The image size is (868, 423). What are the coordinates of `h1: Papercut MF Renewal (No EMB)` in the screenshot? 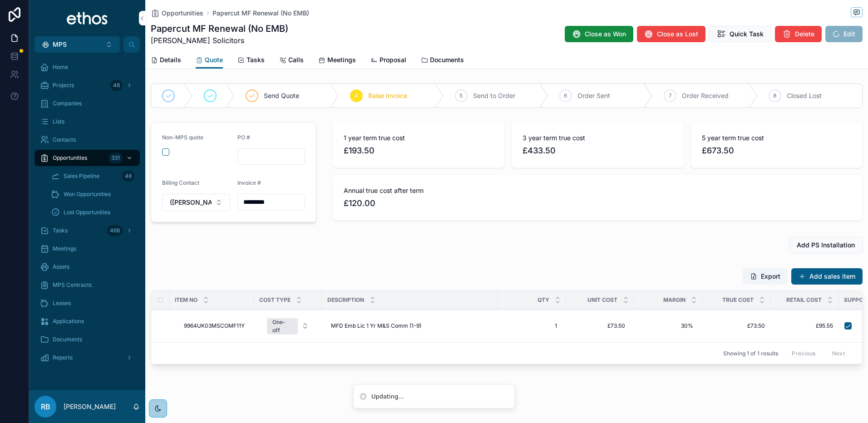 It's located at (219, 28).